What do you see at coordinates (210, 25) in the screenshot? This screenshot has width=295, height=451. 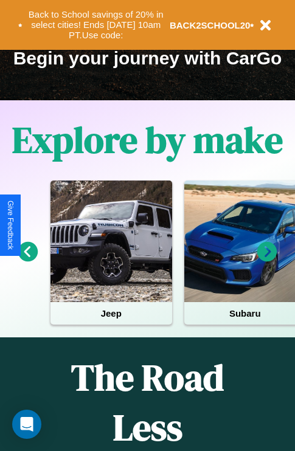 I see `b: BACK2SCHOOL20` at bounding box center [210, 25].